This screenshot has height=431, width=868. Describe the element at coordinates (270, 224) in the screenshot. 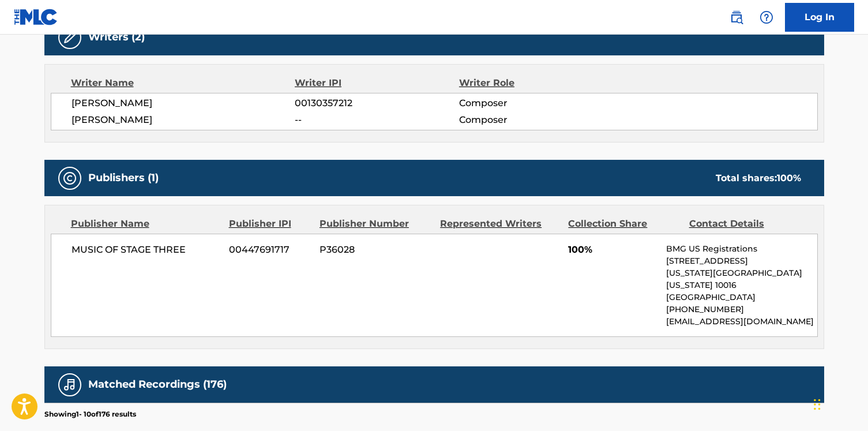

I see `div: Publisher IPI` at that location.